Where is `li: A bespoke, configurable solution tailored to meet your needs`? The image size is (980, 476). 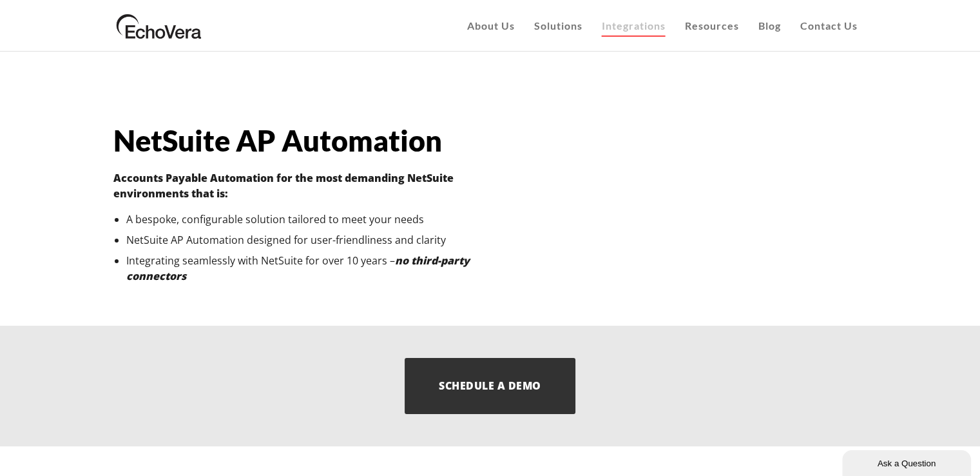
li: A bespoke, configurable solution tailored to meet your needs is located at coordinates (301, 220).